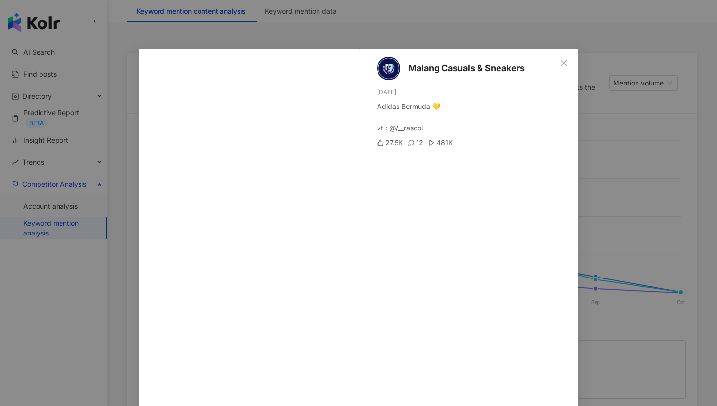  What do you see at coordinates (416, 142) in the screenshot?
I see `div: 12` at bounding box center [416, 142].